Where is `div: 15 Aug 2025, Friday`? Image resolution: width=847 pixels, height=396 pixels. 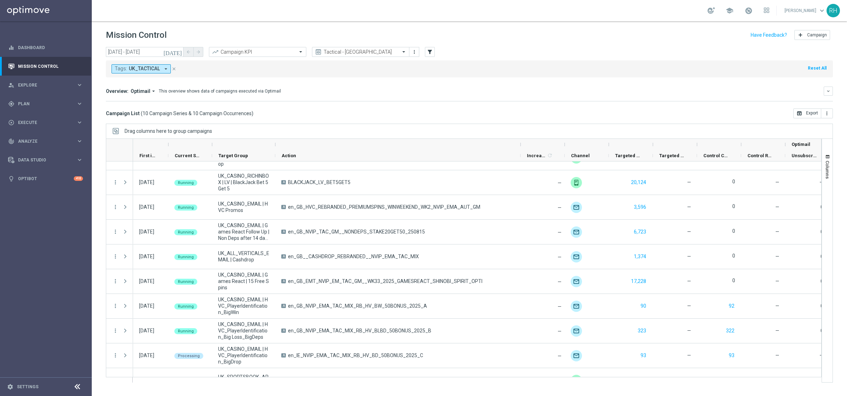 div: 15 Aug 2025, Friday is located at coordinates (147, 281).